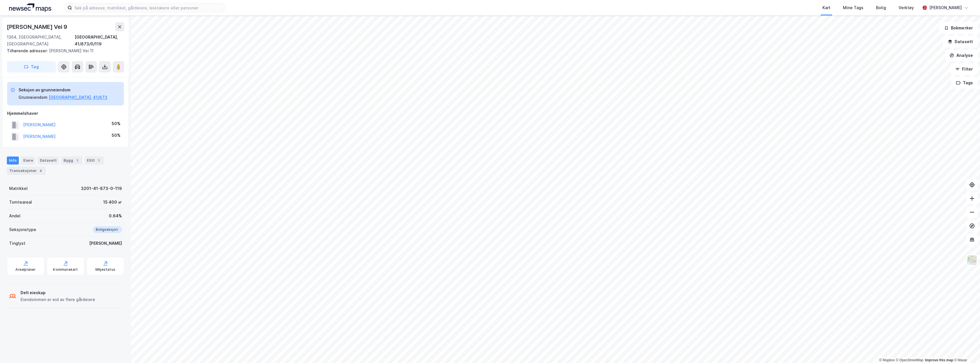 The width and height of the screenshot is (980, 363). Describe the element at coordinates (19, 188) in the screenshot. I see `div: Matrikkel` at that location.